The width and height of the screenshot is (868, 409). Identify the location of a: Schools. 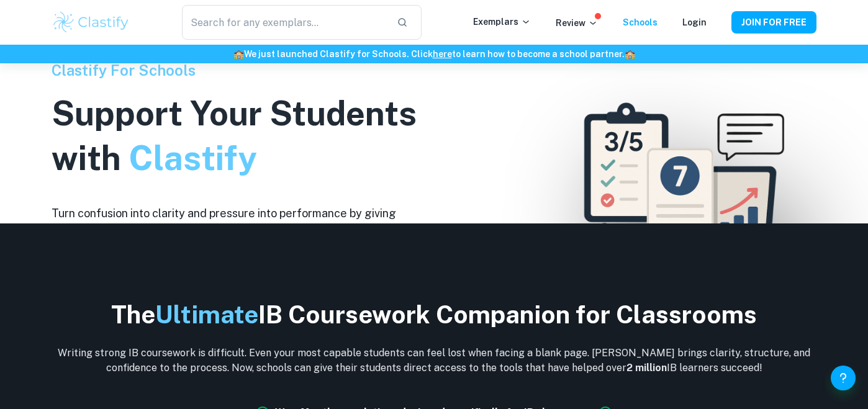
(640, 22).